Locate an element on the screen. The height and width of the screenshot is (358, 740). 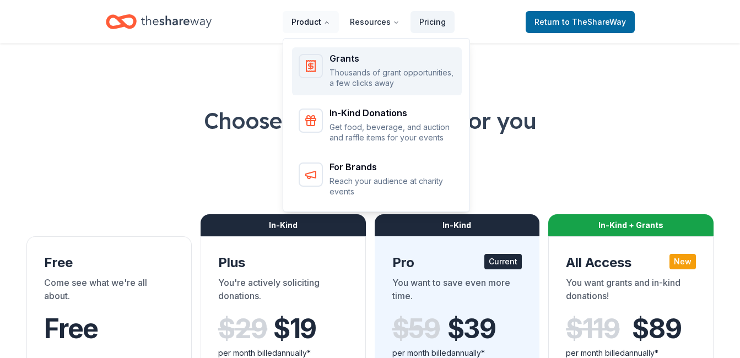
span: Free is located at coordinates (71, 328).